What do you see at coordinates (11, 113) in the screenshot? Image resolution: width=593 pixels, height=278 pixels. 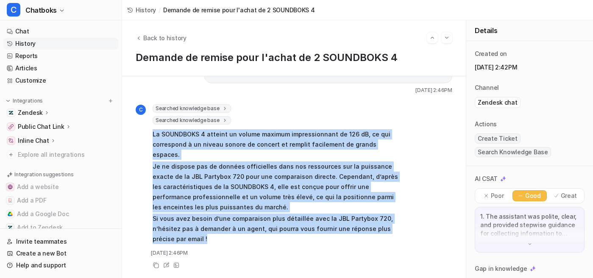 I see `img: Zendesk` at bounding box center [11, 113].